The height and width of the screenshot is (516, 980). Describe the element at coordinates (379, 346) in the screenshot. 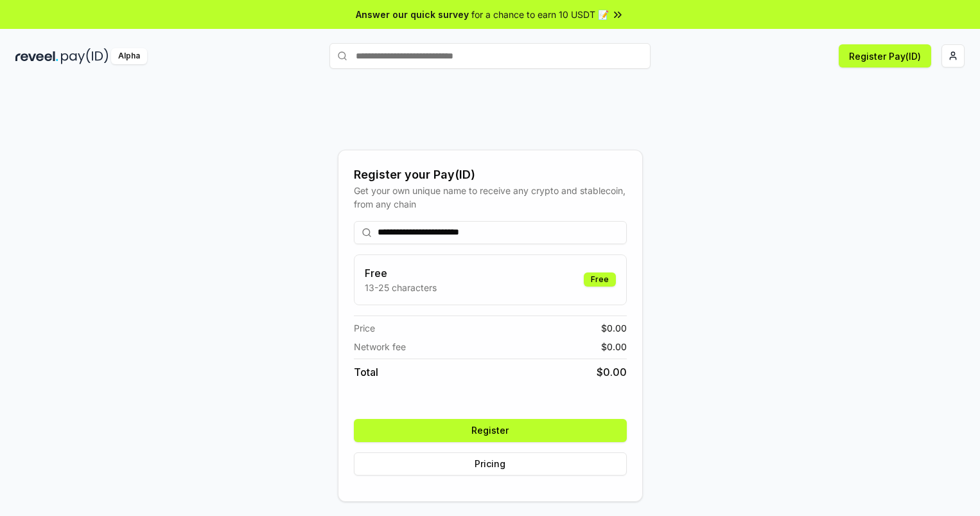

I see `span: Network fee` at that location.